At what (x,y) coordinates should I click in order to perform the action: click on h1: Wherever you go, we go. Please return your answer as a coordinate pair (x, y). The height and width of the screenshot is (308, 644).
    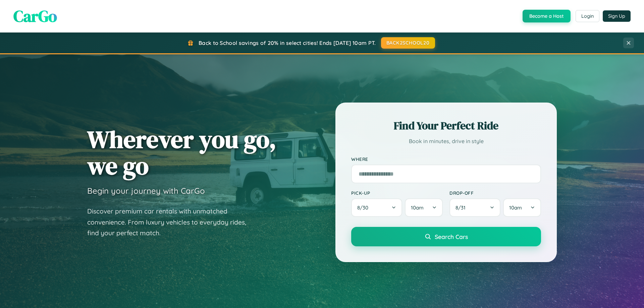
    Looking at the image, I should click on (182, 153).